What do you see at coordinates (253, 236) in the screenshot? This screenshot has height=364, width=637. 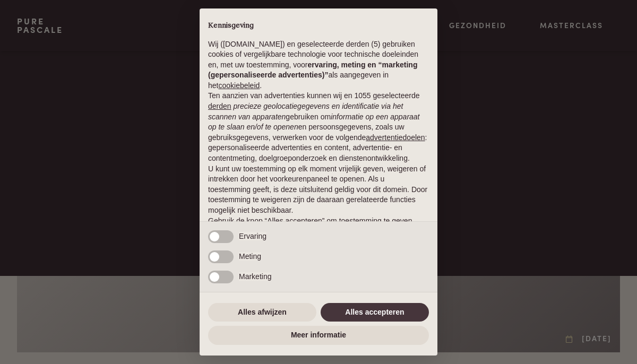 I see `span: Ervaring` at bounding box center [253, 236].